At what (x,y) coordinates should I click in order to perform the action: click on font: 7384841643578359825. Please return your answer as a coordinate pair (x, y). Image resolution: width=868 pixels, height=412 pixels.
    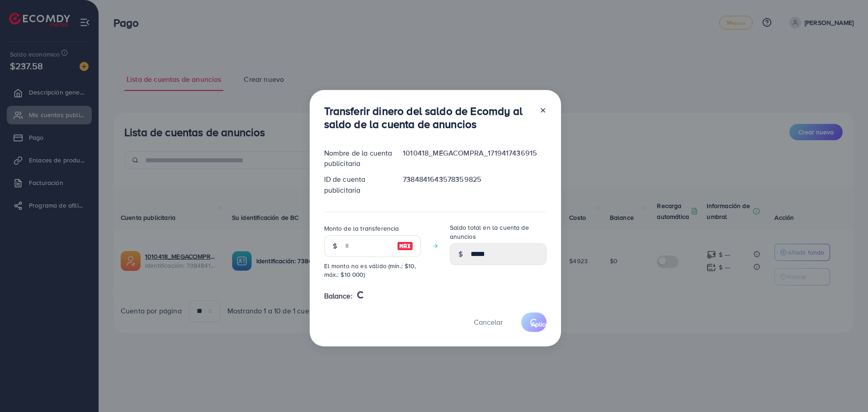
    Looking at the image, I should click on (442, 179).